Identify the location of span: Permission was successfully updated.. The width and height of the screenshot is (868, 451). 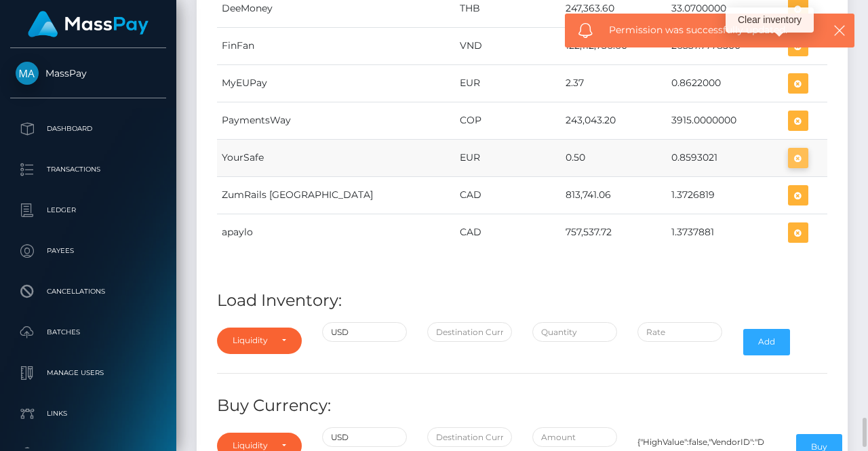
(712, 30).